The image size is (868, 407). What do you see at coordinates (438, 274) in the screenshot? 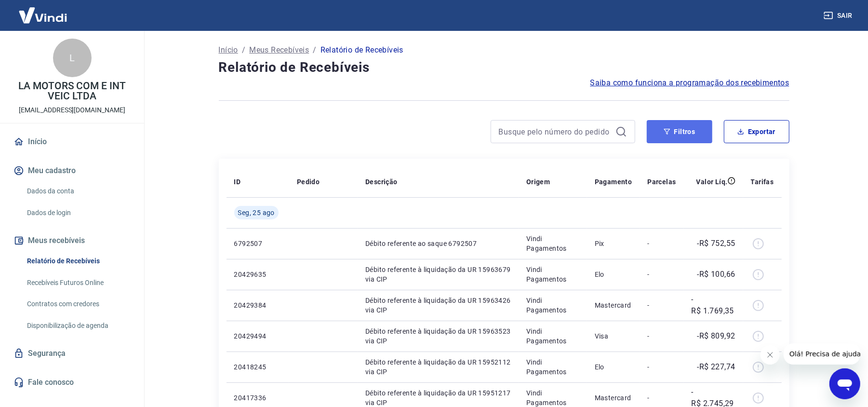
I see `p: Débito referente à liquidação da UR 15963679 via CIP` at bounding box center [438, 274].